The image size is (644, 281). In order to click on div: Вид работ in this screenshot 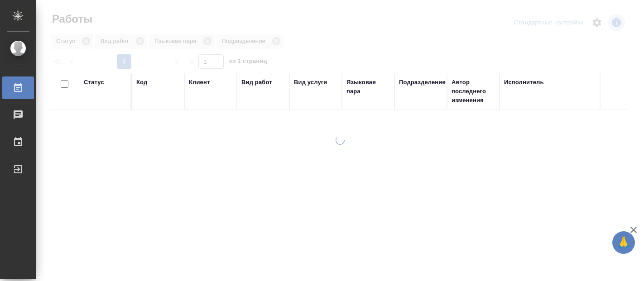, I will do `click(256, 83)`.